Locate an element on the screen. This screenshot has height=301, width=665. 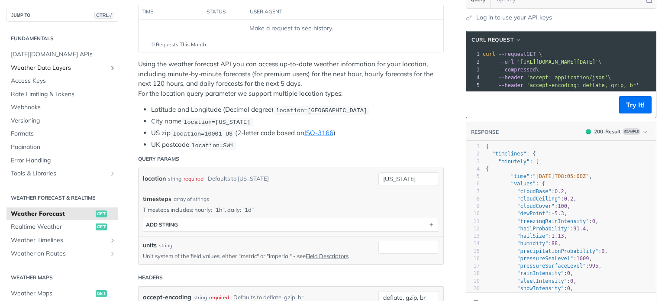
span: CTRL-/ is located at coordinates (104, 15).